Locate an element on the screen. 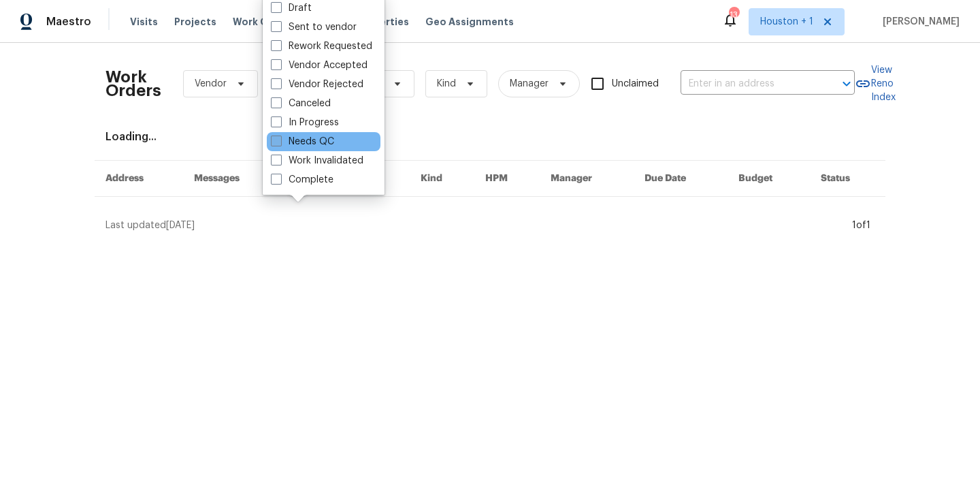 This screenshot has height=489, width=980. th: Manager is located at coordinates (587, 178).